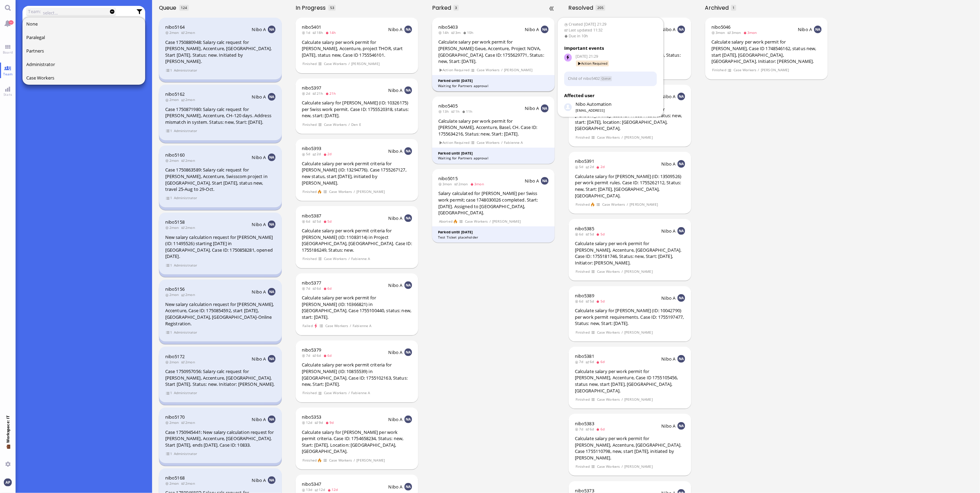  Describe the element at coordinates (312, 417) in the screenshot. I see `a: nibo5353` at that location.